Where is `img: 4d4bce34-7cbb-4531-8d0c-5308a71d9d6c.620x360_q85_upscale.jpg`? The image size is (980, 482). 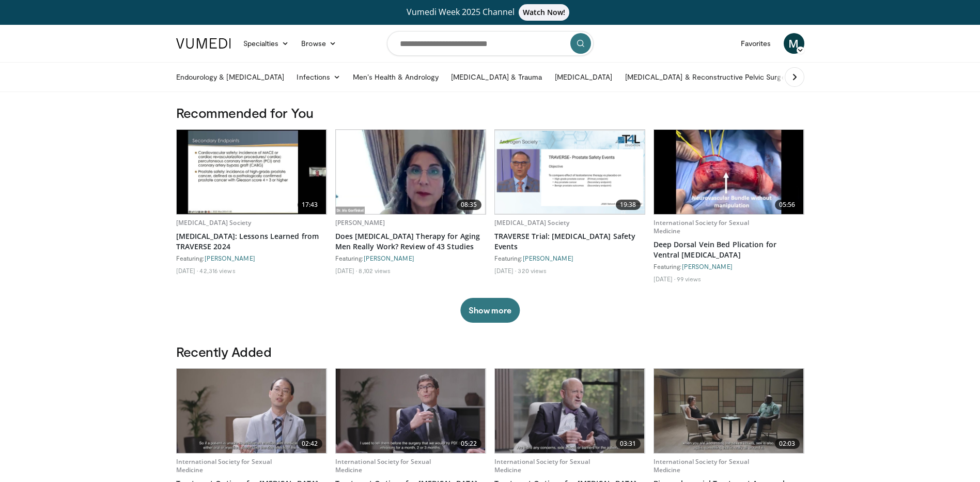 img: 4d4bce34-7cbb-4531-8d0c-5308a71d9d6c.620x360_q85_upscale.jpg is located at coordinates (410, 171).